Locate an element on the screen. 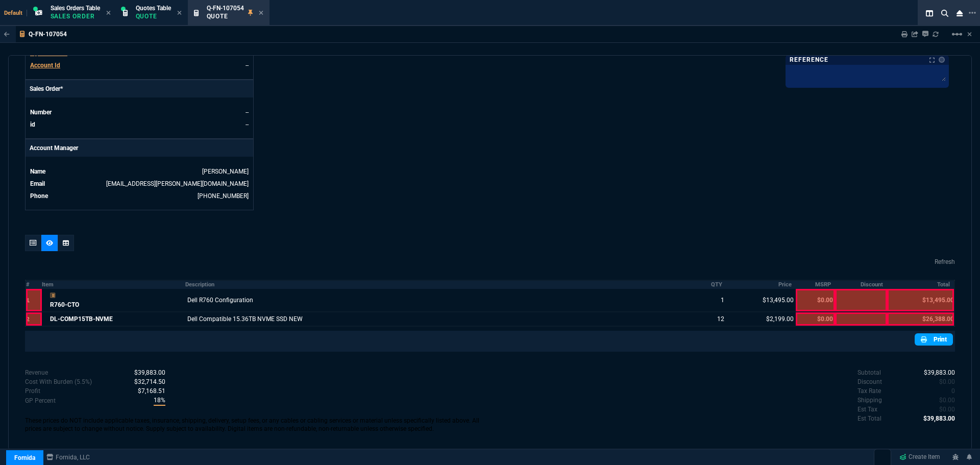 Image resolution: width=980 pixels, height=465 pixels. th: Discount is located at coordinates (861, 285).